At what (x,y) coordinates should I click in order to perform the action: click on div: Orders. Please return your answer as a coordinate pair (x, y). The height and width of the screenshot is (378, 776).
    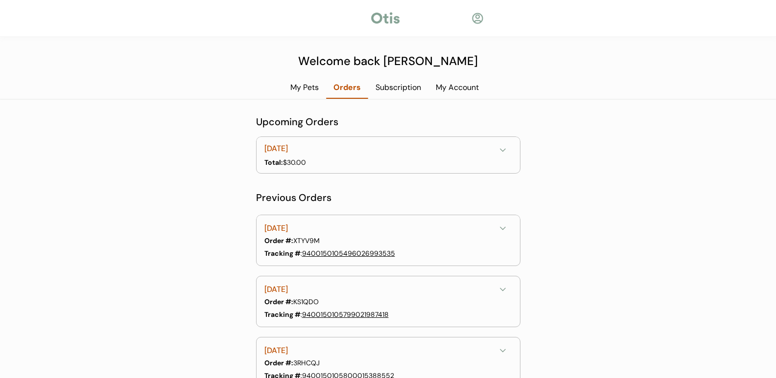
    Looking at the image, I should click on (347, 88).